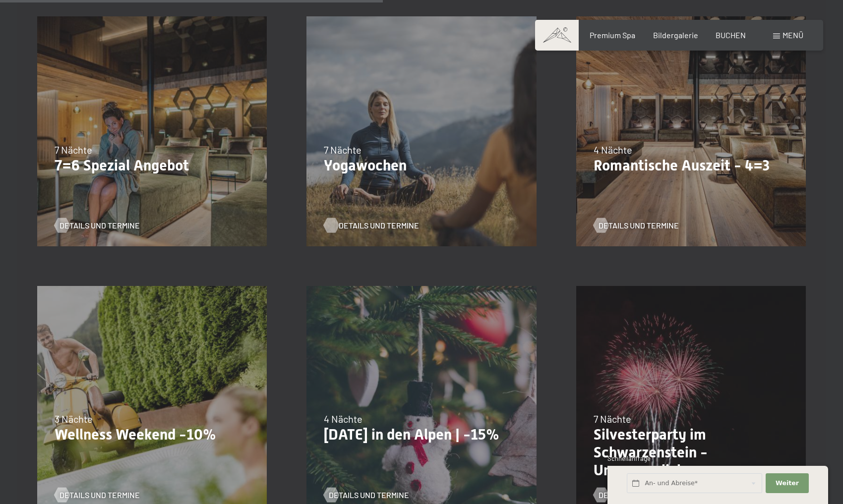  Describe the element at coordinates (730, 34) in the screenshot. I see `span: BUCHEN` at that location.